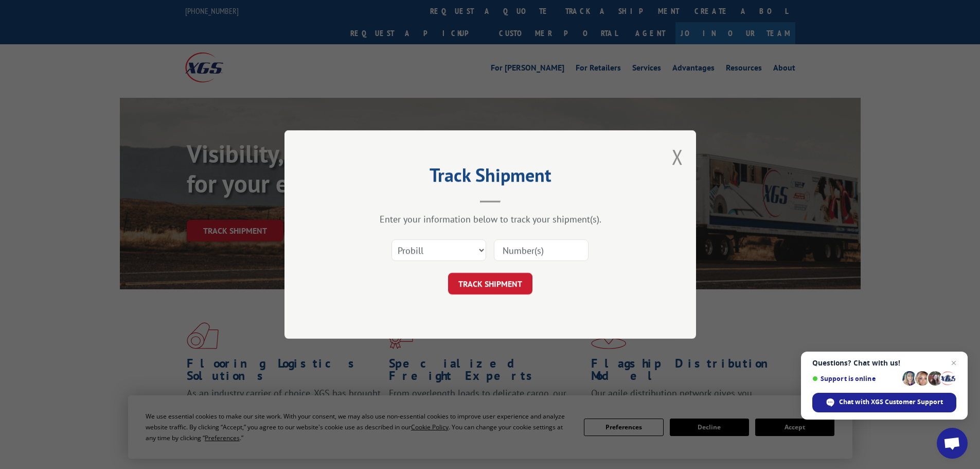 This screenshot has height=469, width=980. What do you see at coordinates (952, 443) in the screenshot?
I see `div: Open chat` at bounding box center [952, 443].